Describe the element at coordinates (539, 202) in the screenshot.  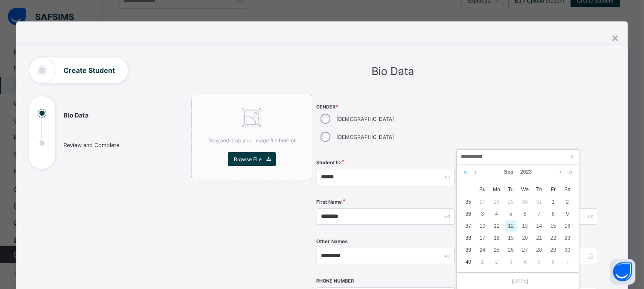
I see `td: August 31, 2023` at that location.